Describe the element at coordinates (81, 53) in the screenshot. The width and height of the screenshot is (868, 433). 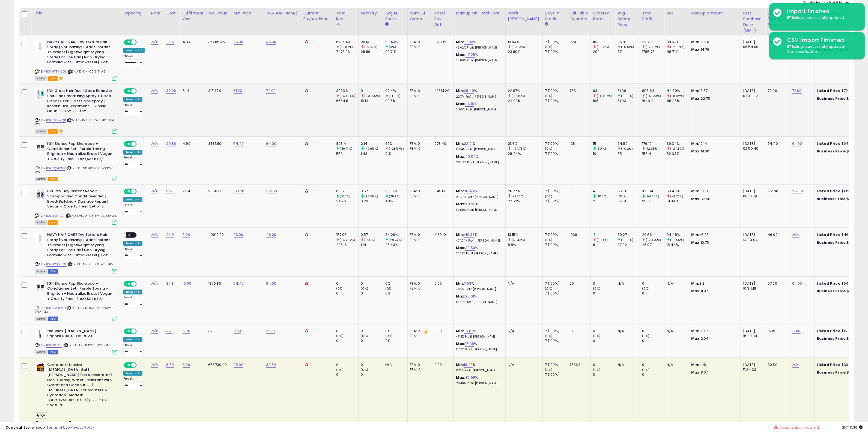
I see `b: NAVY HAIR CARE Dry Texture Hair Spray | Volumizing + Adds Instant Thickness | Lightweight Styling...` at that location.